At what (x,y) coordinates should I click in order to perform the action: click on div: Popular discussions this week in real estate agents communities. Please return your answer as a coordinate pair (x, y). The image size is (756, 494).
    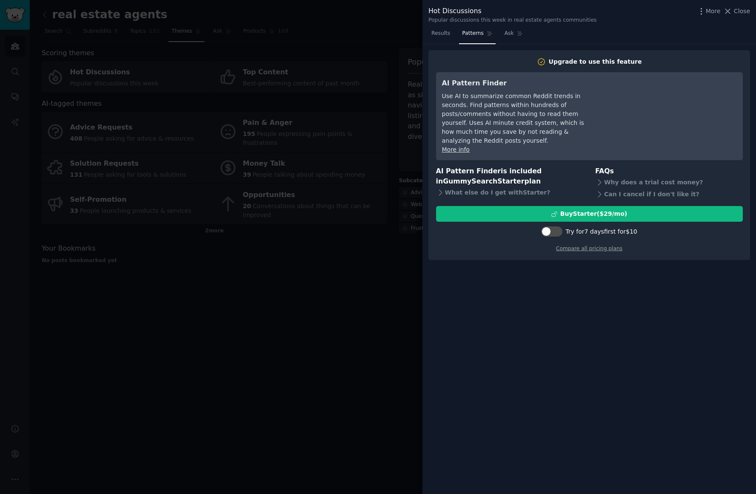
    Looking at the image, I should click on (512, 20).